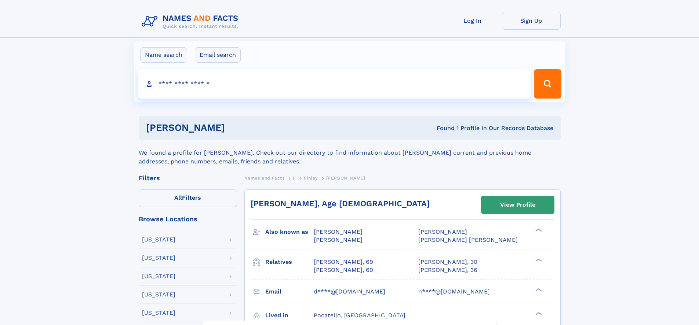 Image resolution: width=699 pixels, height=325 pixels. I want to click on div: Browse Locations, so click(188, 219).